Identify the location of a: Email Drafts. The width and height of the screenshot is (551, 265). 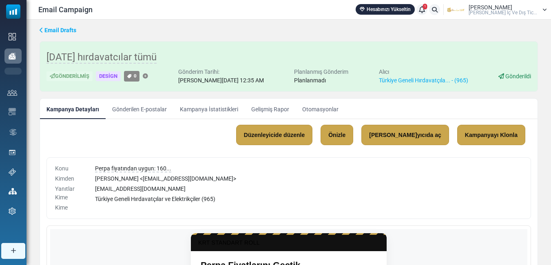
(58, 30).